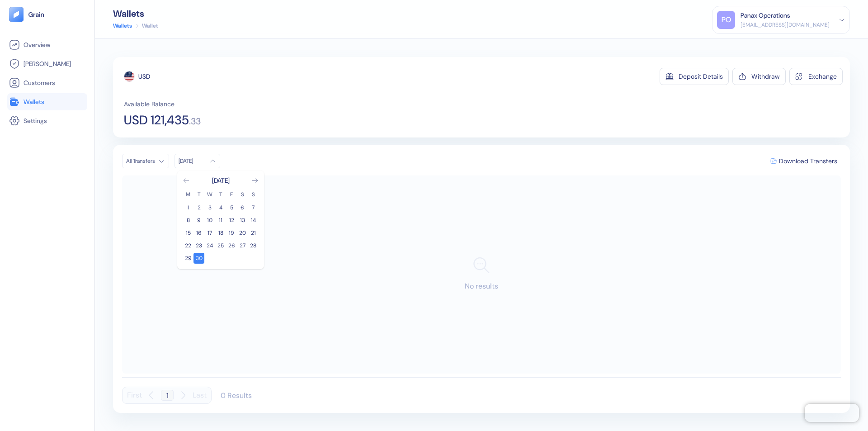  What do you see at coordinates (242, 208) in the screenshot?
I see `button: 6` at bounding box center [242, 208].